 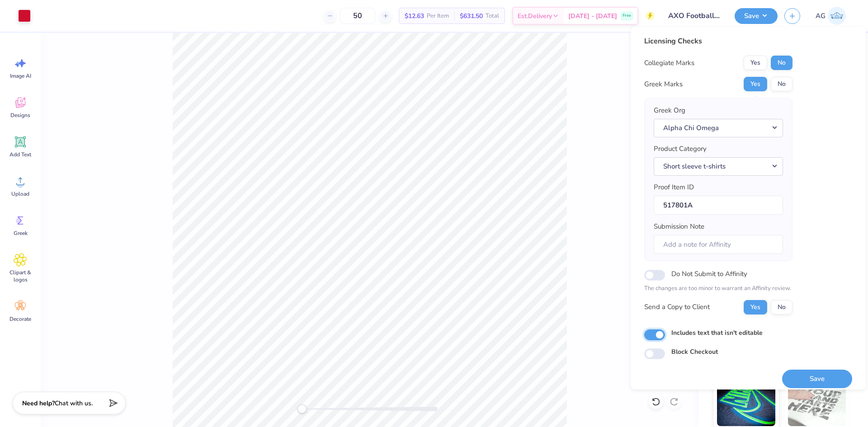 I want to click on label: Greek Org, so click(x=670, y=110).